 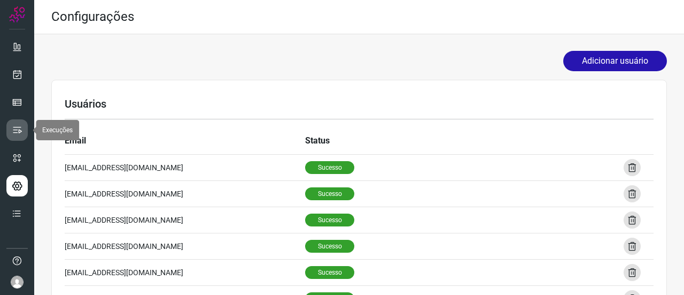 I want to click on h2: Configurações, so click(x=92, y=17).